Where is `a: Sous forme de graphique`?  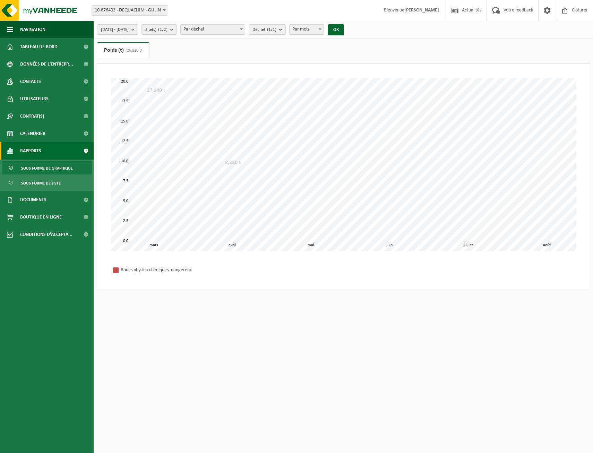 a: Sous forme de graphique is located at coordinates (47, 168).